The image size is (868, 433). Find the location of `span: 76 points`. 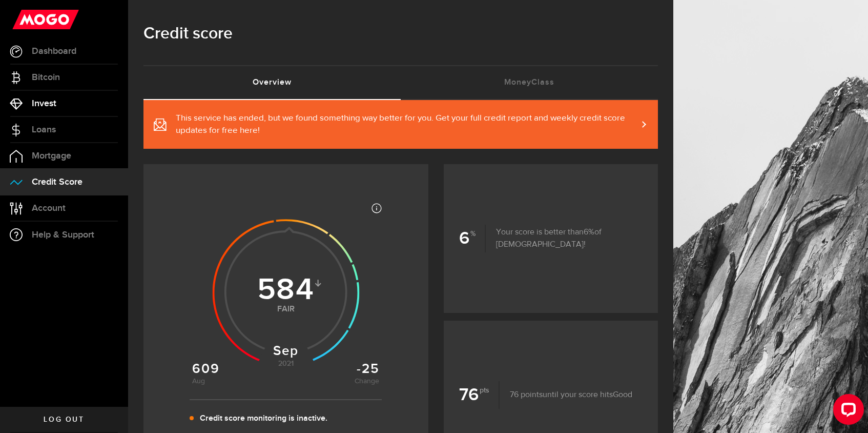

span: 76 points is located at coordinates (526, 395).